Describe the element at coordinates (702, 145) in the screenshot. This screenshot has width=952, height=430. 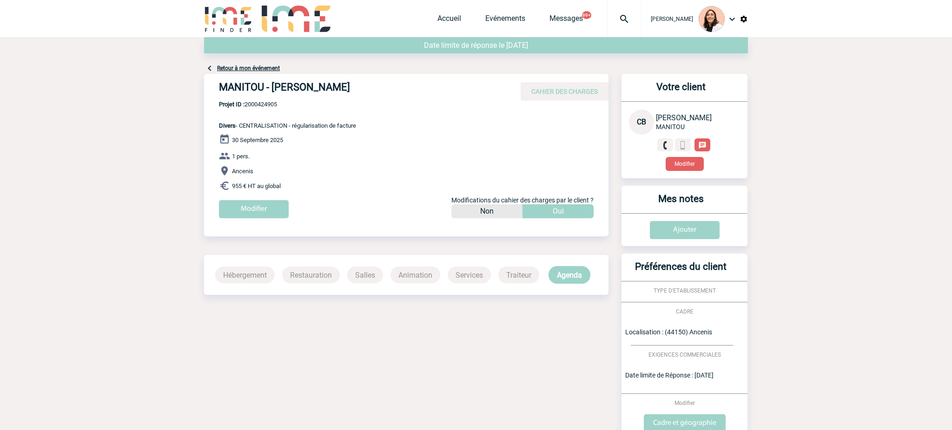
I see `img: chat-24-px-w.png` at that location.